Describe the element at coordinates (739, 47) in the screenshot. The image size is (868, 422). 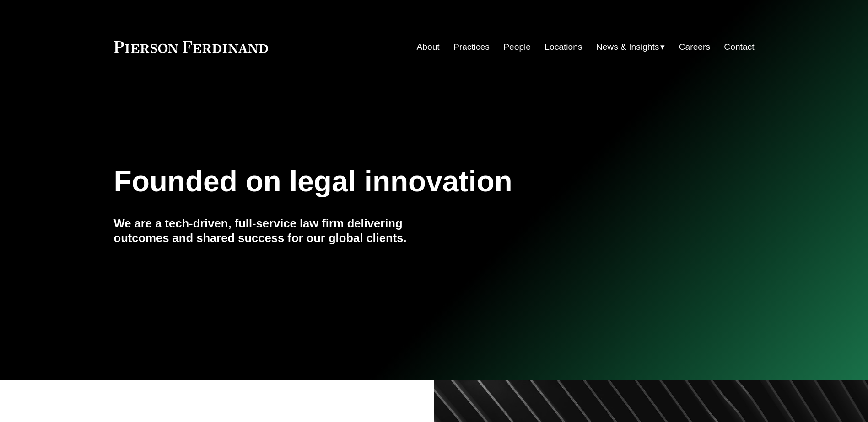
I see `a: Contact` at that location.